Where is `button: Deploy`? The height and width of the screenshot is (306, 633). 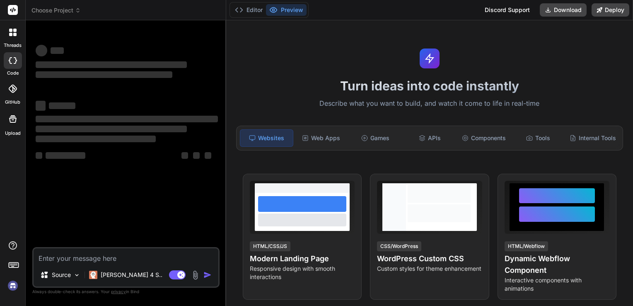 button: Deploy is located at coordinates (611, 10).